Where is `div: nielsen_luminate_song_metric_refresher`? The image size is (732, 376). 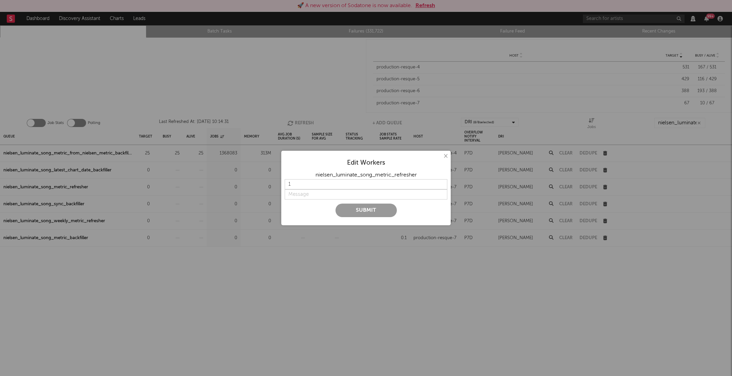 div: nielsen_luminate_song_metric_refresher is located at coordinates (366, 175).